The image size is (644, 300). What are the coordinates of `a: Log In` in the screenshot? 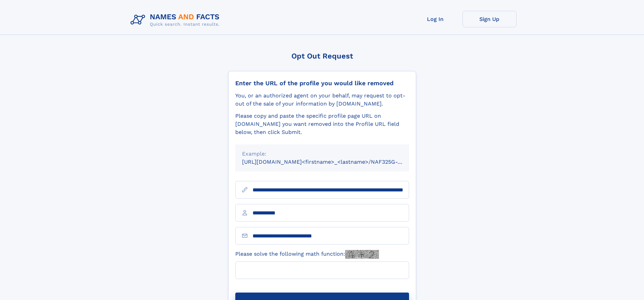 It's located at (436, 19).